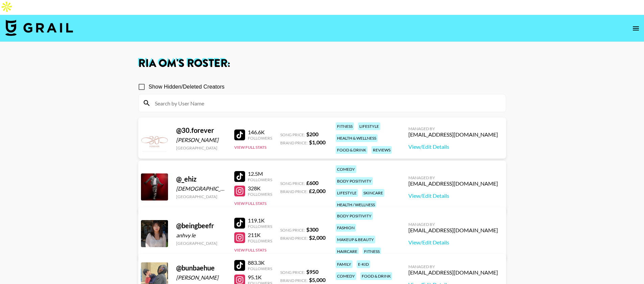 The height and width of the screenshot is (284, 644). I want to click on img: Grail Talent, so click(39, 28).